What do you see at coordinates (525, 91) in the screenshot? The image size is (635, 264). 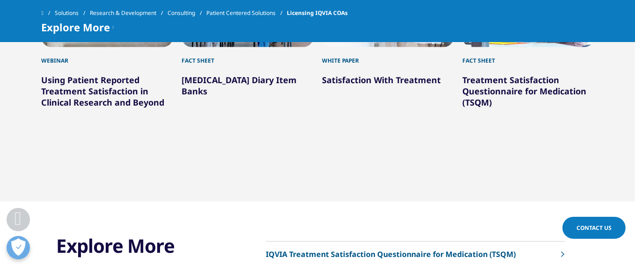 I see `a: Treatment Satisfaction Questionnaire for Medication (TSQM)` at bounding box center [525, 91].